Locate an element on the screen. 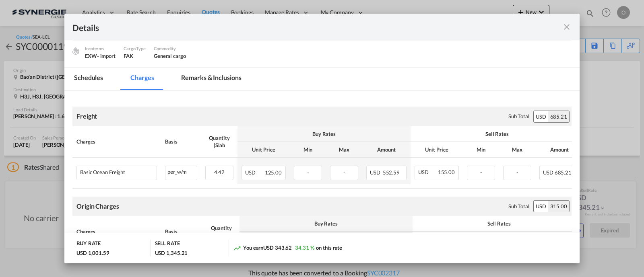  div: USD 1,345.21 is located at coordinates (171, 253).